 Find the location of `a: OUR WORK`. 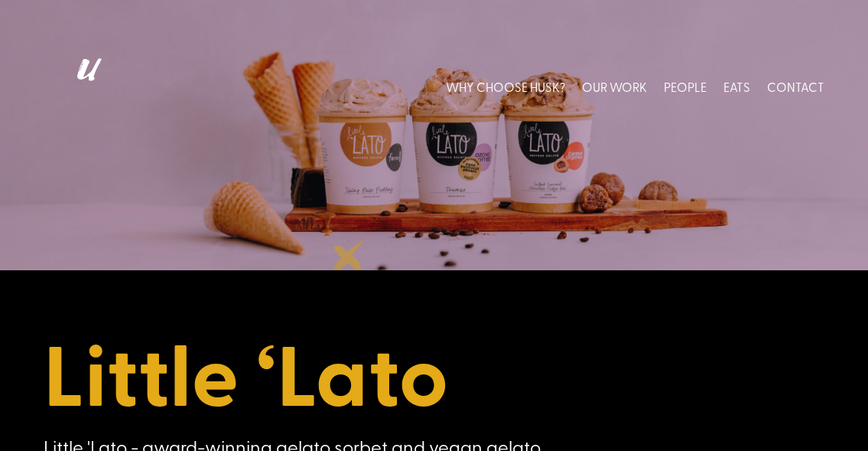

a: OUR WORK is located at coordinates (614, 86).